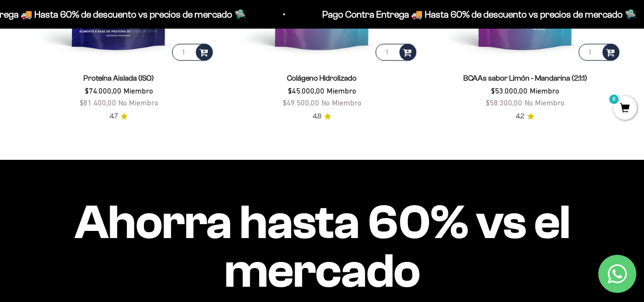  What do you see at coordinates (509, 91) in the screenshot?
I see `span: $53.000,00` at bounding box center [509, 91].